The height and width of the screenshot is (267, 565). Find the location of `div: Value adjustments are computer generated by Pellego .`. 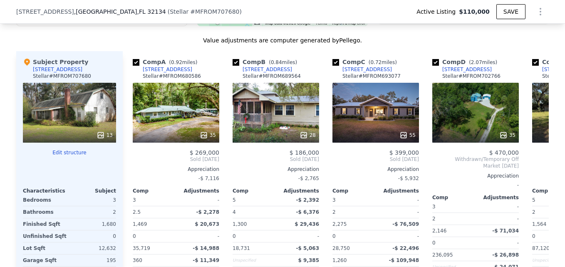

div: Value adjustments are computer generated by Pellego . is located at coordinates (282, 40).